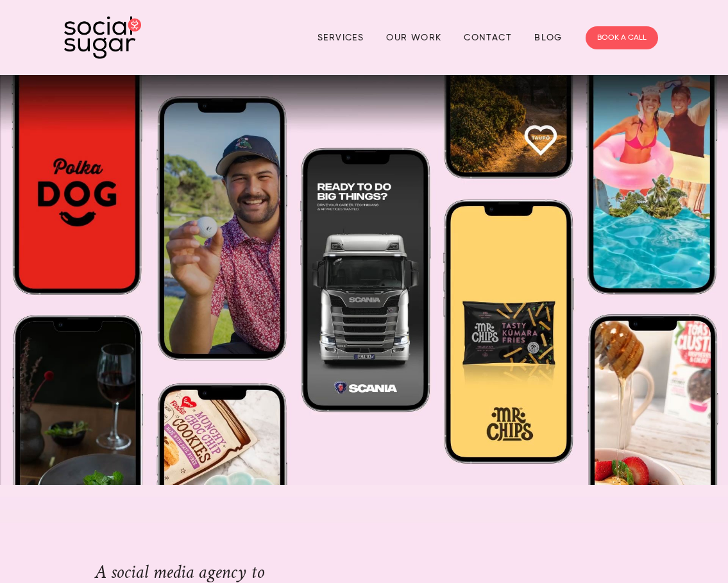 This screenshot has height=583, width=728. What do you see at coordinates (414, 37) in the screenshot?
I see `a: Our Work` at bounding box center [414, 37].